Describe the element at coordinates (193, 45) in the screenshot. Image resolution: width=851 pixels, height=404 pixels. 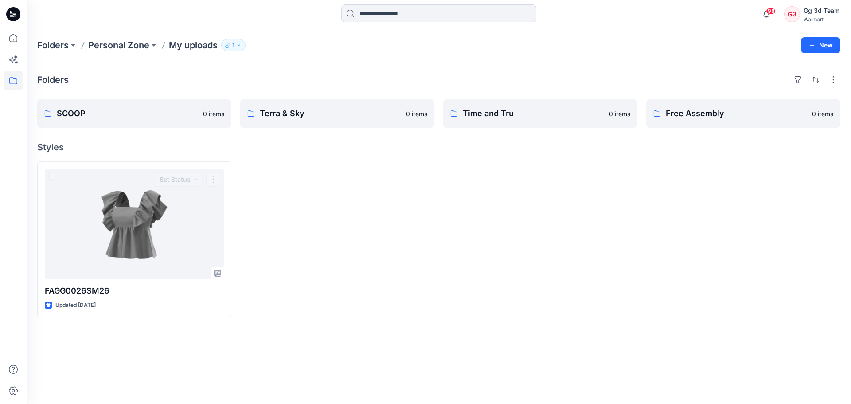
I see `p: My uploads` at that location.